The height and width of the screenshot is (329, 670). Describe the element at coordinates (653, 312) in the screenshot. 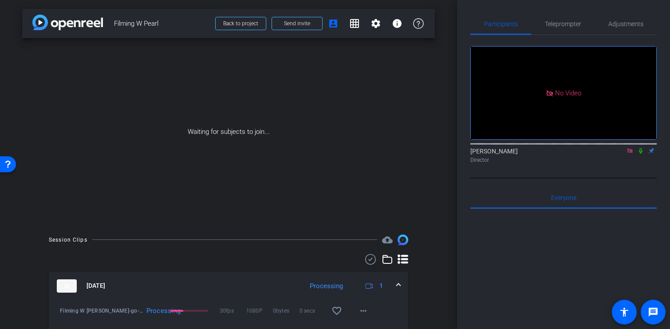

I see `mat-icon: message` at that location.